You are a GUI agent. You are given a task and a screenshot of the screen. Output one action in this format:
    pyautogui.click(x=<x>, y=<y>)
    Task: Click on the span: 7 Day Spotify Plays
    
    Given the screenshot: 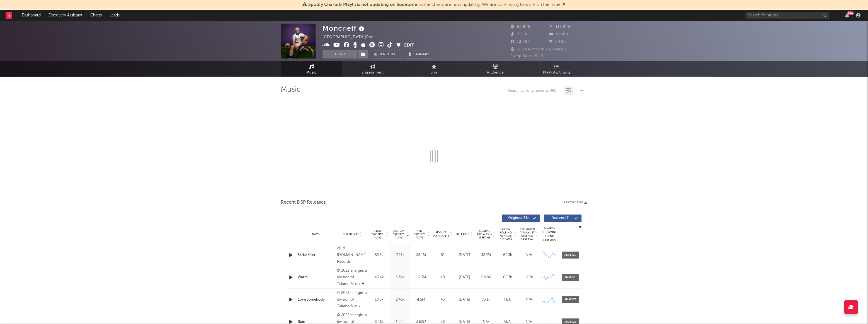 What is the action you would take?
    pyautogui.click(x=378, y=235)
    